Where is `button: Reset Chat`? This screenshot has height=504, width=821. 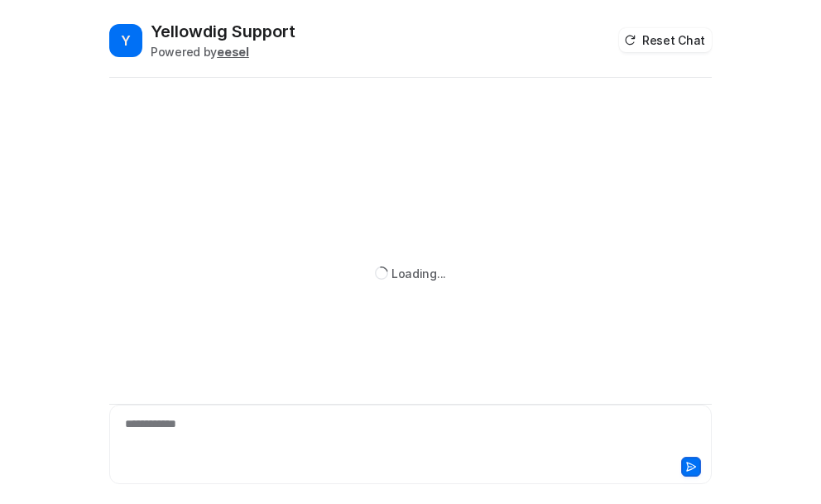
button: Reset Chat is located at coordinates (665, 40).